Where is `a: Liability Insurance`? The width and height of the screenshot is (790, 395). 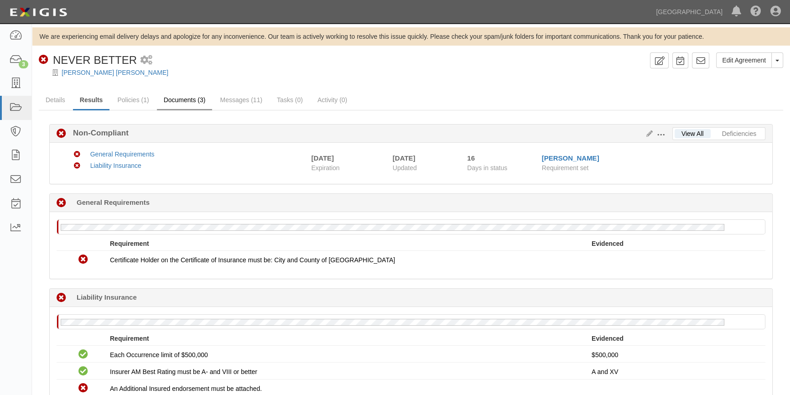 a: Liability Insurance is located at coordinates (116, 166).